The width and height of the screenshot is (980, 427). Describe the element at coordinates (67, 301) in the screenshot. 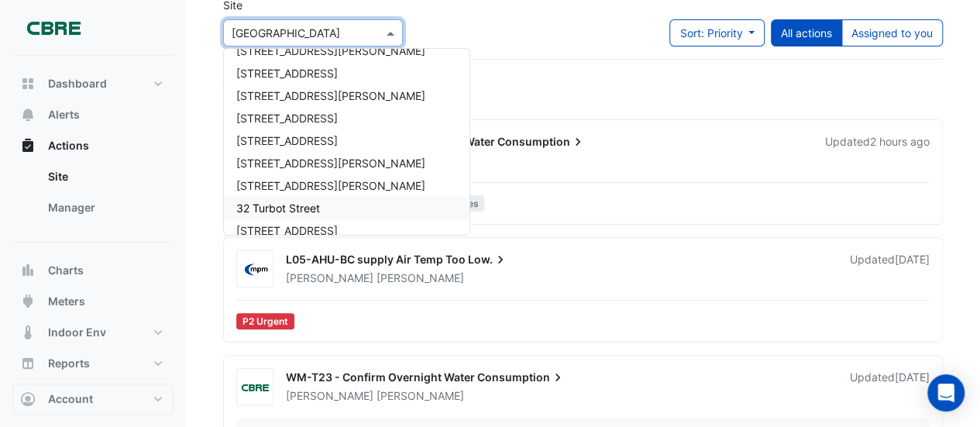

I see `span: Meters` at that location.